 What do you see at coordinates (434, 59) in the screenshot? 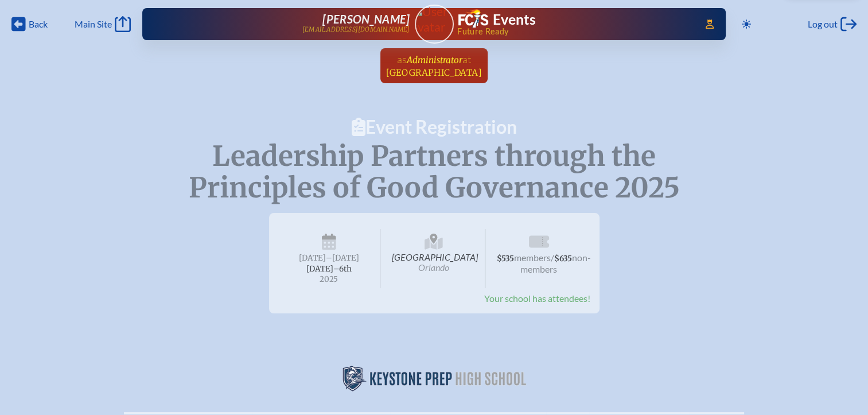
I see `span: Administrator` at bounding box center [434, 59].